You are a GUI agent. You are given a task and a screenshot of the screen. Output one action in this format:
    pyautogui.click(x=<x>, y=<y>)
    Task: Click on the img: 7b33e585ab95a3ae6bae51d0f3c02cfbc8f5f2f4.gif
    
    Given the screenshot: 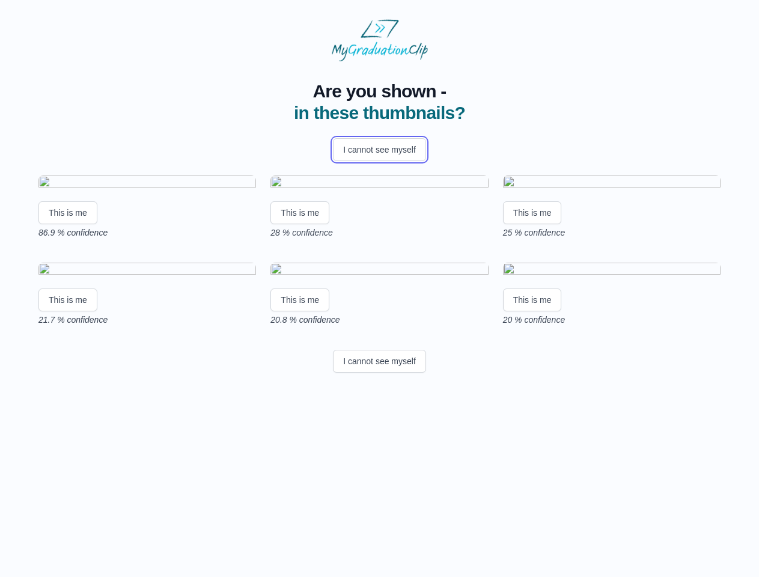 What is the action you would take?
    pyautogui.click(x=147, y=183)
    